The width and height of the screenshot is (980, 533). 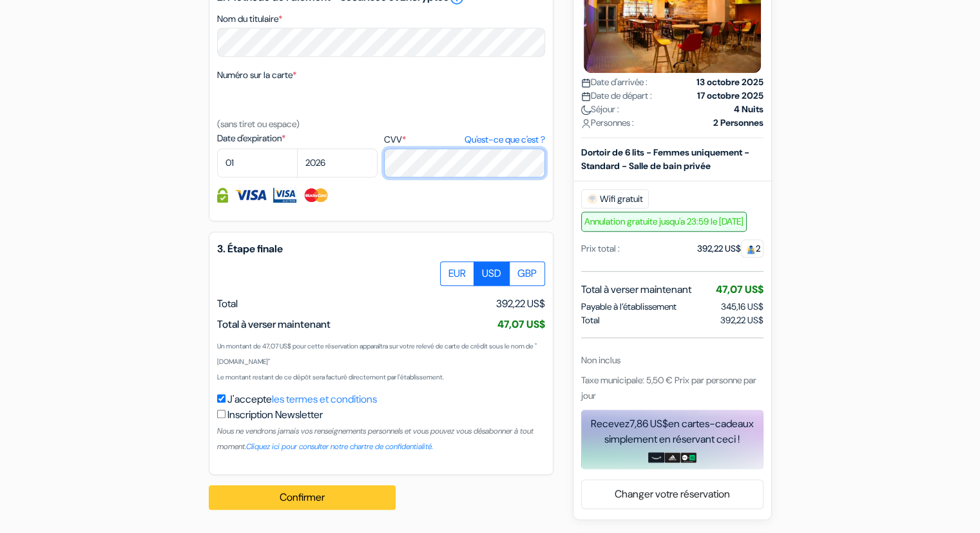 I want to click on label: Inscription Newsletter, so click(x=275, y=415).